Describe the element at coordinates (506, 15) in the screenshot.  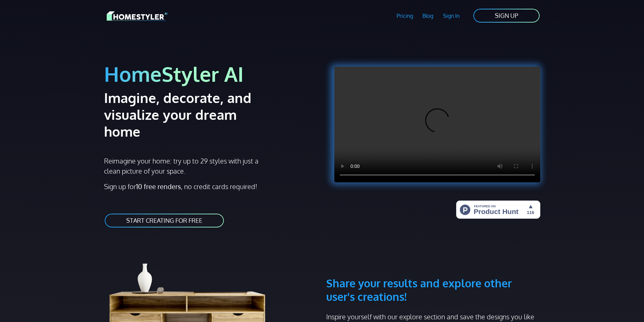
I see `a: SIGN UP` at that location.